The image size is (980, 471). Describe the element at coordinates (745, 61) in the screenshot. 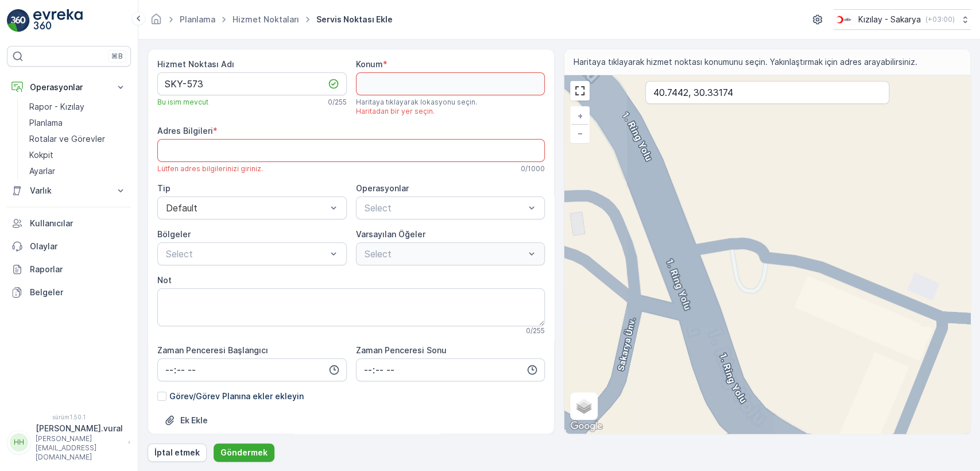

I see `font: Haritaya tıklayarak hizmet noktası konumunu seçin. Yakınlaştırmak için adres arayabilirsiniz.` at that location.